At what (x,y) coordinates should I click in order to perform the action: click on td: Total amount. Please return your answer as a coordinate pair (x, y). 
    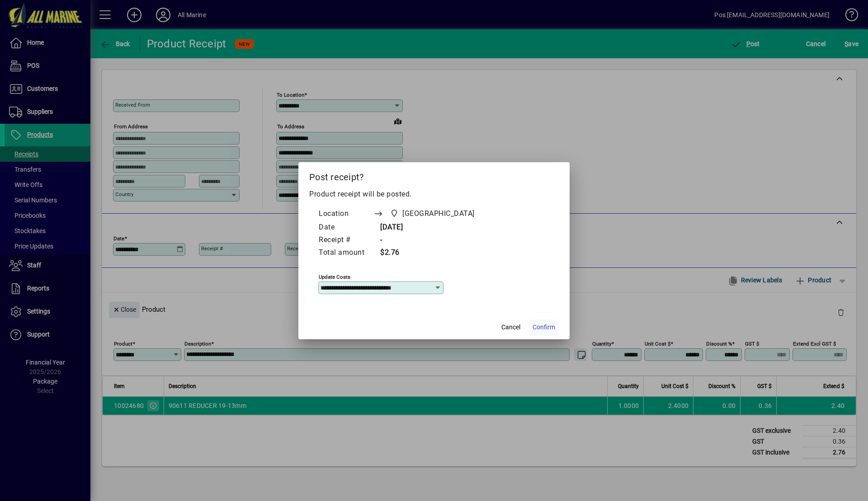
    Looking at the image, I should click on (346, 253).